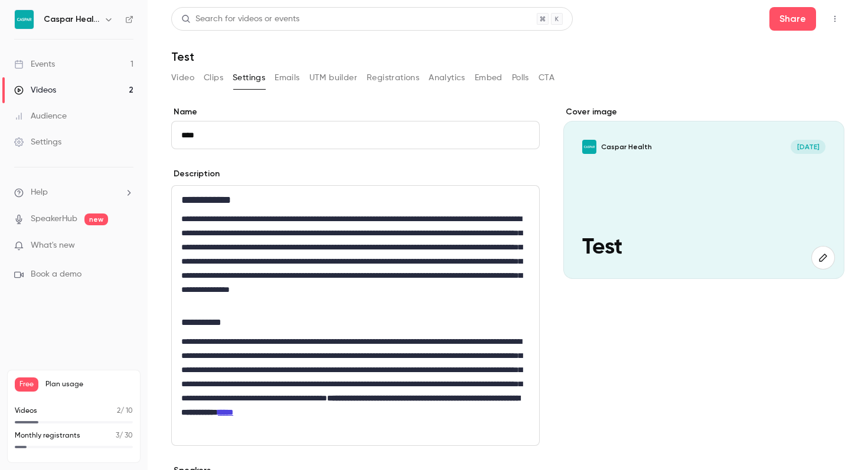 This screenshot has width=868, height=470. Describe the element at coordinates (508, 57) in the screenshot. I see `h1: Test` at that location.